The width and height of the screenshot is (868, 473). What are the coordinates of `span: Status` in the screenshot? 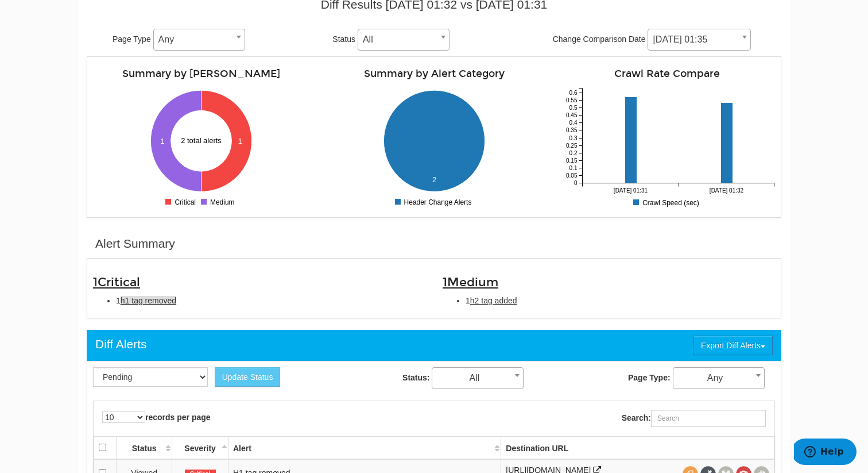 It's located at (344, 39).